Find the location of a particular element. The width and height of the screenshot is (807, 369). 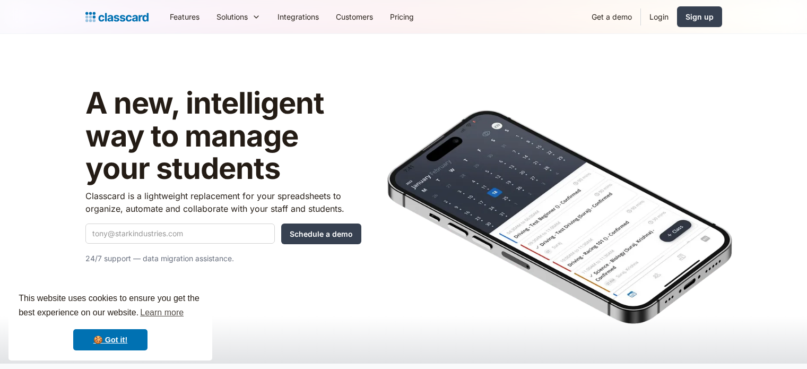

a: Sign up is located at coordinates (699, 16).